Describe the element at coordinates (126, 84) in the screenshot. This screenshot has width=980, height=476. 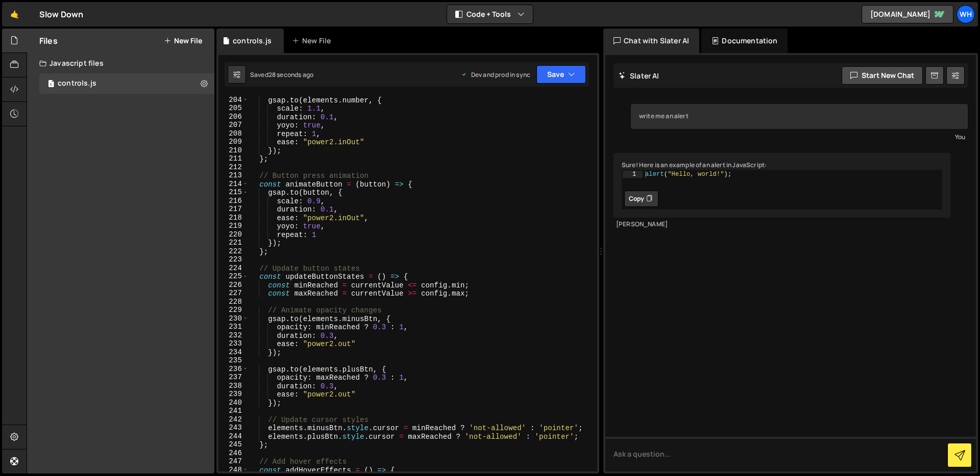
I see `div: 17413/48550.js` at that location.